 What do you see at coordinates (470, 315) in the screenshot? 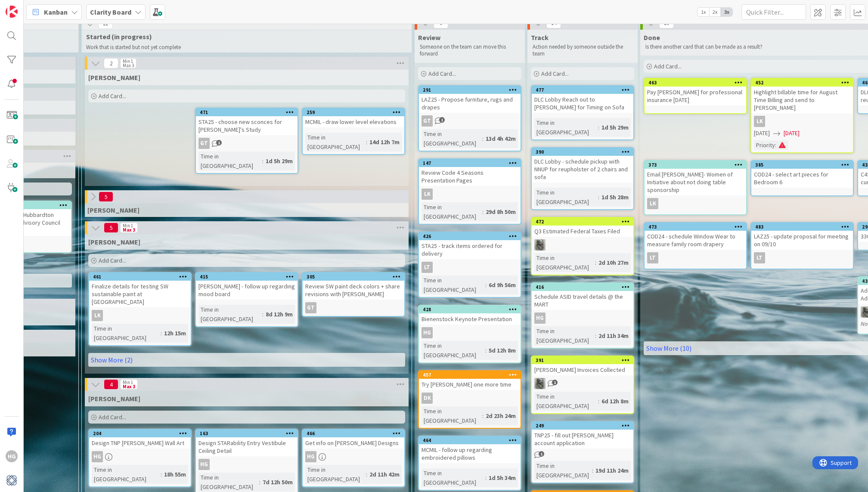
I see `div: 428Bienenstock Keynote Presentation` at bounding box center [470, 315].